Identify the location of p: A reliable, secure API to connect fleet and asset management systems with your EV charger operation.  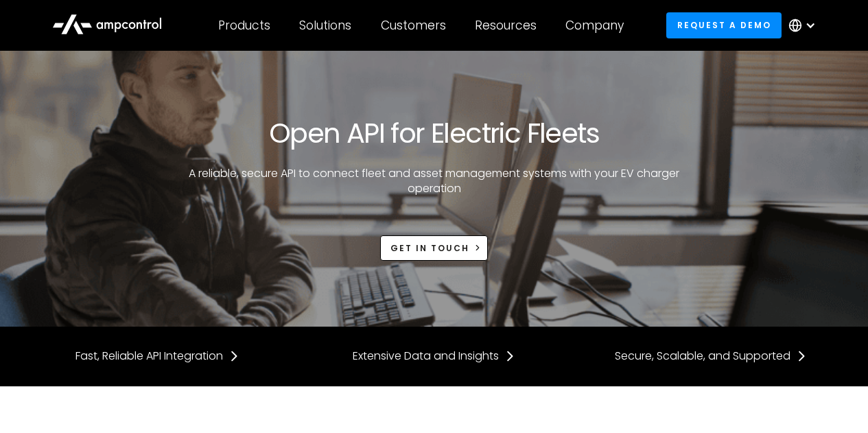
(434, 181).